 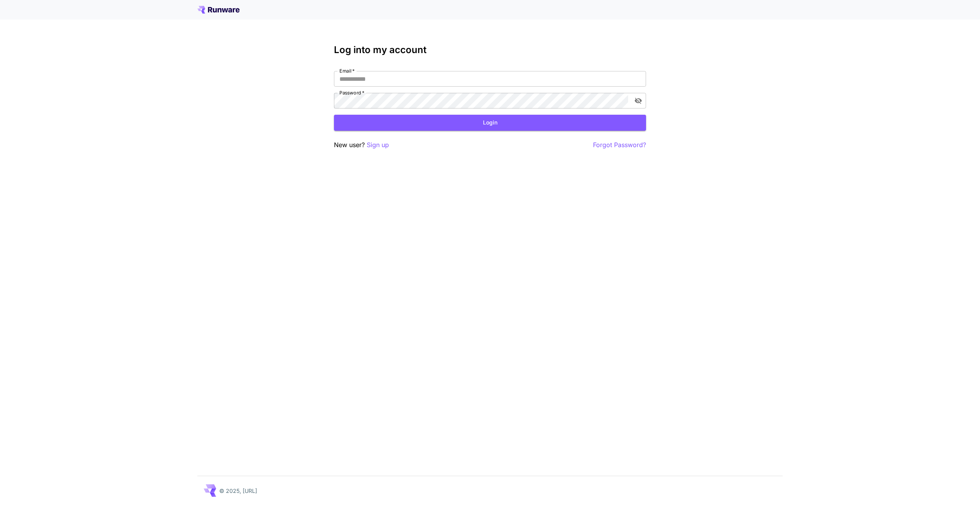 I want to click on label: Email, so click(x=347, y=71).